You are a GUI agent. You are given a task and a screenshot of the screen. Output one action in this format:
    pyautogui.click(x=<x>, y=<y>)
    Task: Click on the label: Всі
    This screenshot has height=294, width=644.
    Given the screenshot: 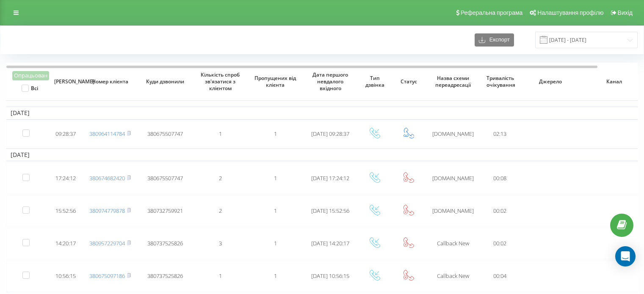 What is the action you would take?
    pyautogui.click(x=29, y=88)
    